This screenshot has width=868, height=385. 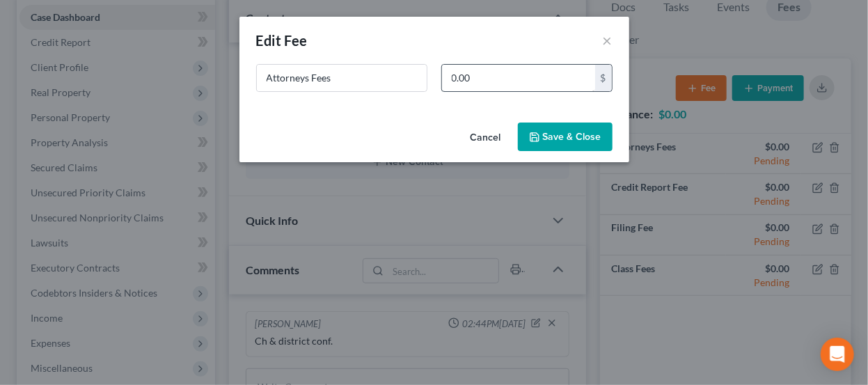 What do you see at coordinates (565, 137) in the screenshot?
I see `button: Save & Close` at bounding box center [565, 137].